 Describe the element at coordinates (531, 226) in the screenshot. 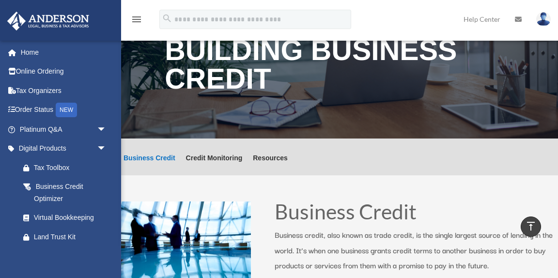

I see `i: vertical_align_top` at that location.